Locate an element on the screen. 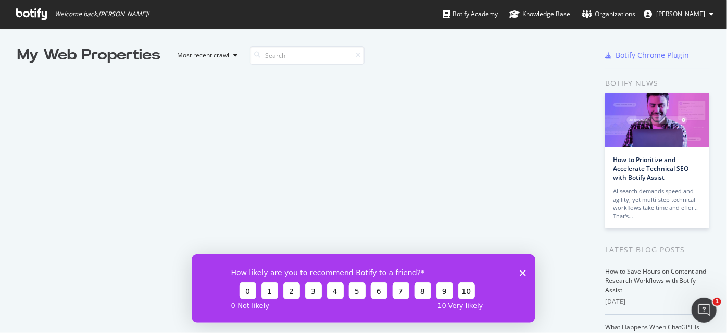 This screenshot has width=727, height=333. div: Most recent crawl is located at coordinates (203, 55).